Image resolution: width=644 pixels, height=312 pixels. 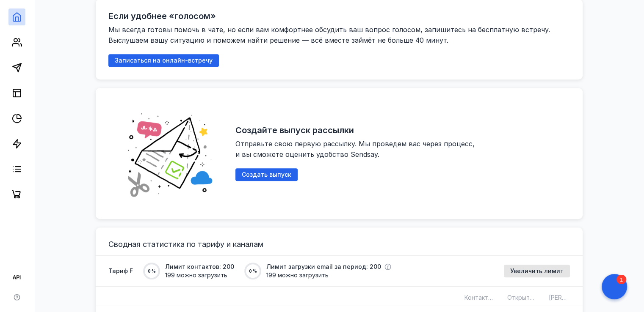 What do you see at coordinates (295, 130) in the screenshot?
I see `h2: Создайте выпуск рассылки` at bounding box center [295, 130].